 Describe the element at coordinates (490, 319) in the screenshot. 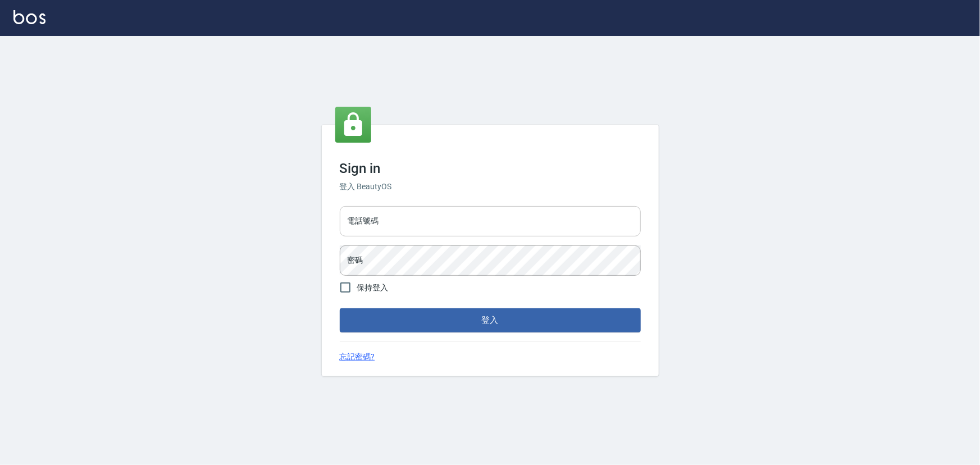

I see `button: 登入` at that location.